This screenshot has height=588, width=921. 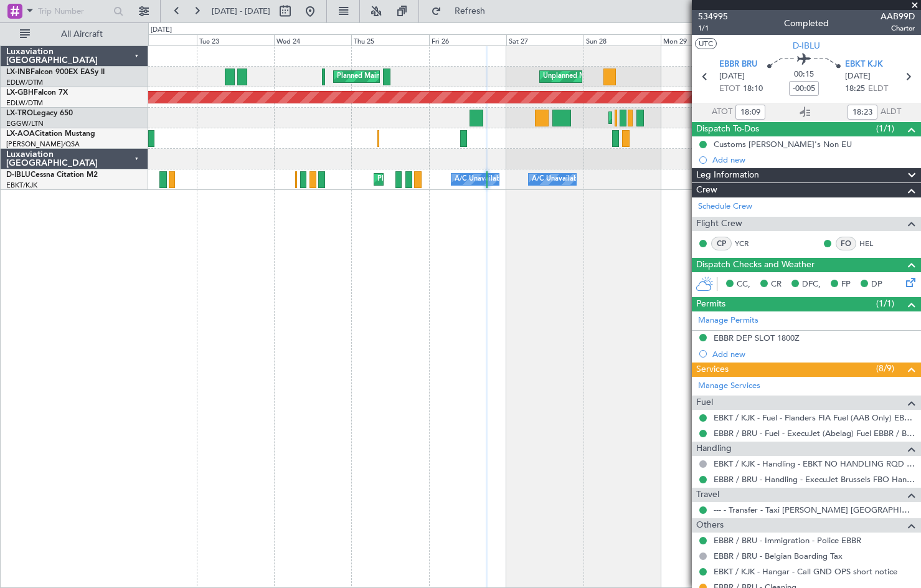 I want to click on span: ATOT, so click(x=722, y=112).